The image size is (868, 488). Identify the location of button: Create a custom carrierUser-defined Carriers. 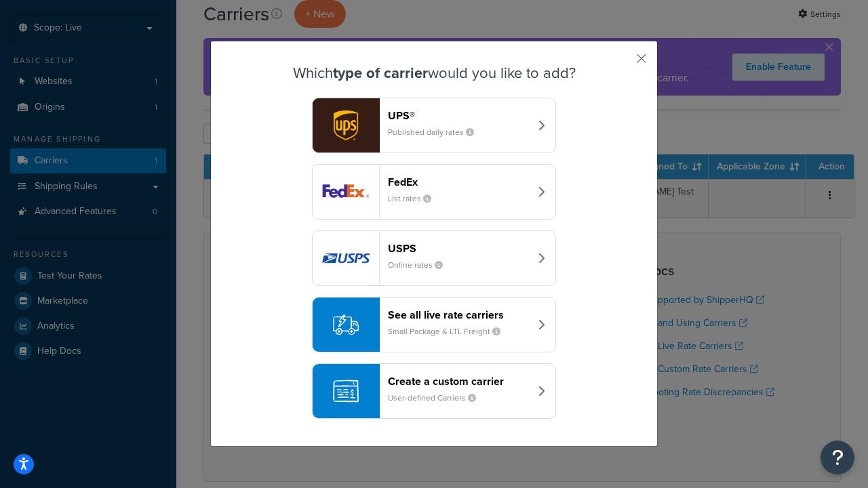
(434, 391).